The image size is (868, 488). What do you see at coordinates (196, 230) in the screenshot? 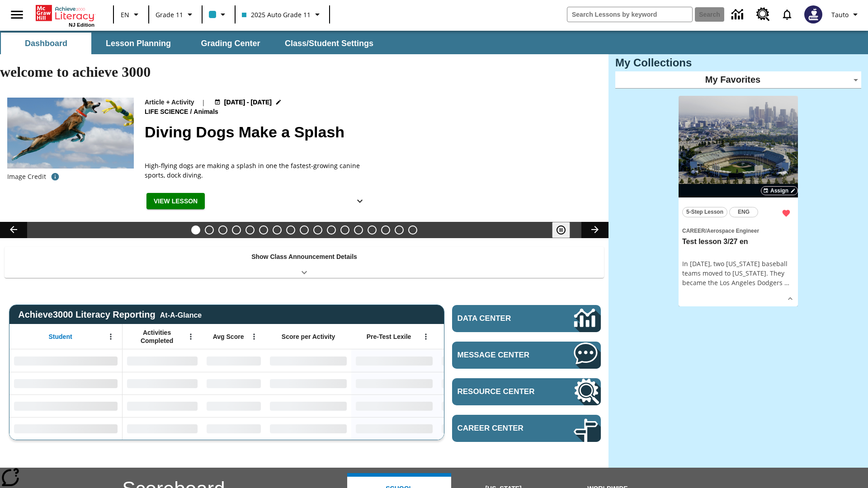
I see `button: Slide 1 Diving Dogs Make a Splash` at bounding box center [196, 230].